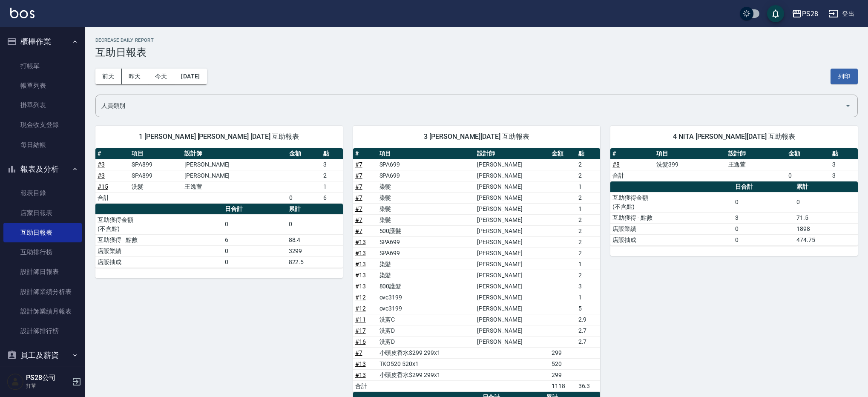 The width and height of the screenshot is (868, 397). What do you see at coordinates (360, 331) in the screenshot?
I see `a: #17` at bounding box center [360, 331].